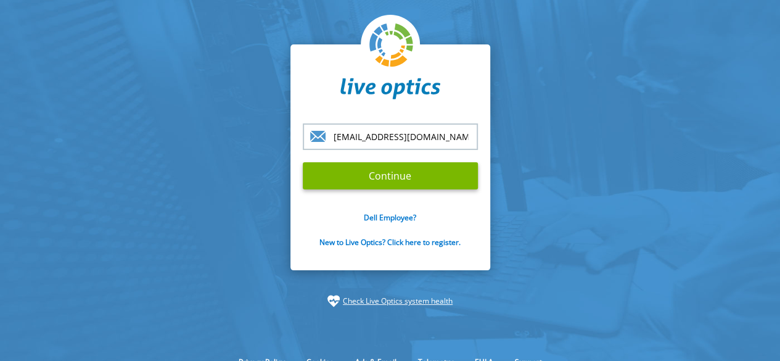 Image resolution: width=780 pixels, height=361 pixels. Describe the element at coordinates (397, 301) in the screenshot. I see `a: Check Live Optics system health` at that location.